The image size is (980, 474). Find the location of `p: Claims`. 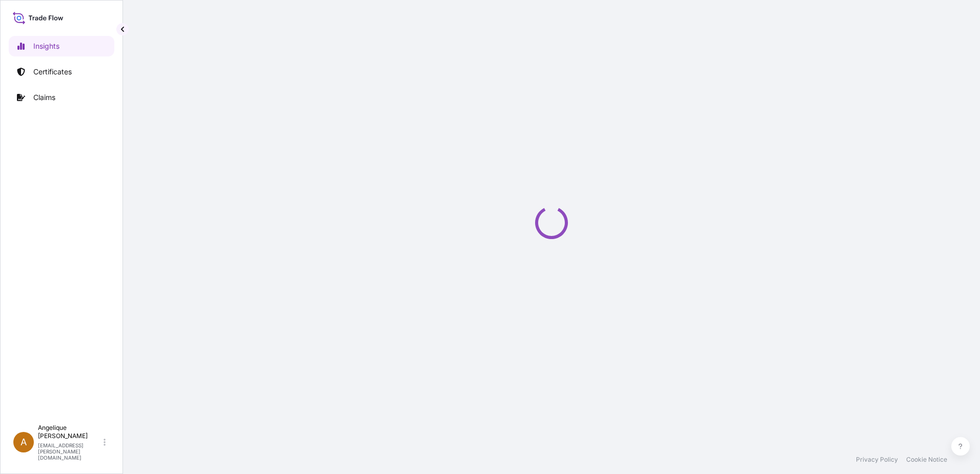

p: Claims is located at coordinates (44, 97).